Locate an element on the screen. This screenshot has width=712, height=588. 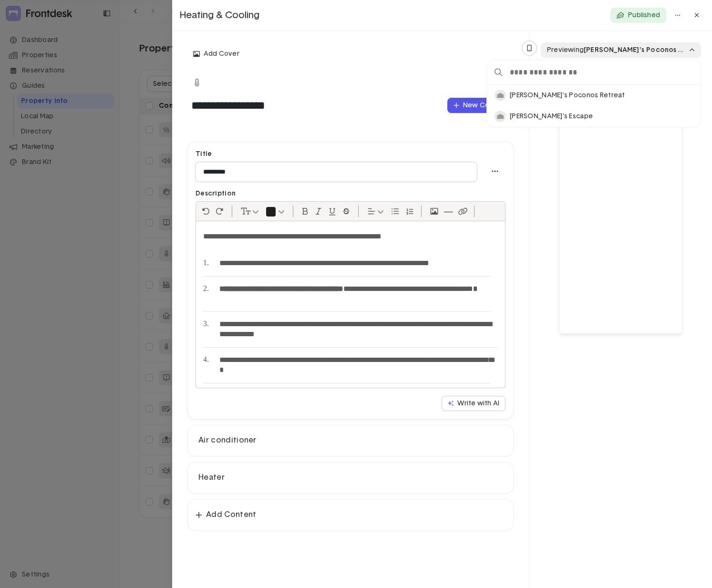
p: Heating & Cooling is located at coordinates (389, 15).